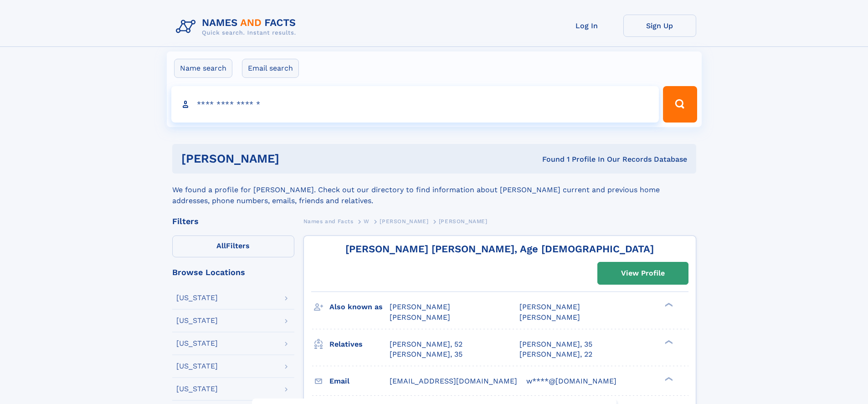 The width and height of the screenshot is (868, 404). Describe the element at coordinates (329, 221) in the screenshot. I see `a: Names and Facts` at that location.